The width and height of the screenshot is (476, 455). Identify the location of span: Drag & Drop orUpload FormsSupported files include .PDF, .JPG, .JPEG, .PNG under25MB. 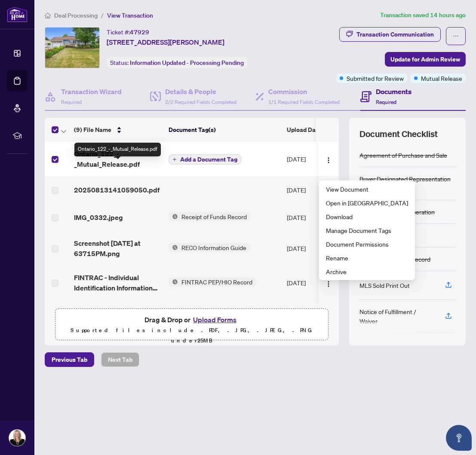
(192, 330).